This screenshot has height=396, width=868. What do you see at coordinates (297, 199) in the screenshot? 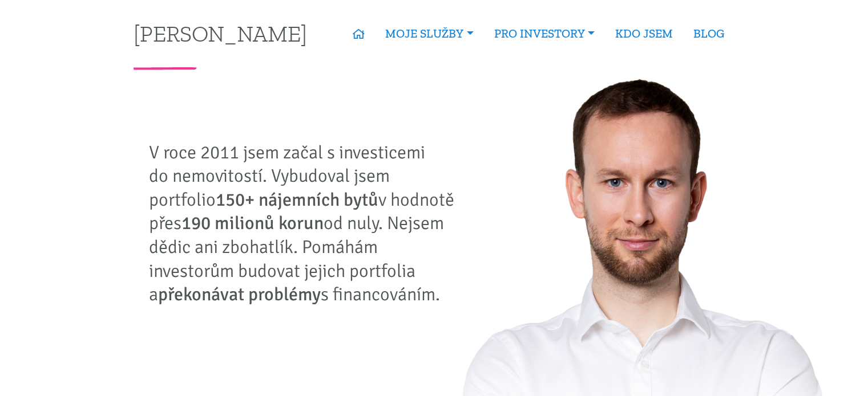
I see `strong: 150+ nájemních bytů` at bounding box center [297, 199].